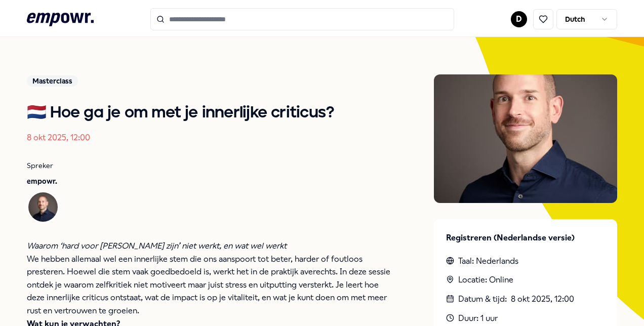  I want to click on div: Datum & tijd :, so click(526, 299).